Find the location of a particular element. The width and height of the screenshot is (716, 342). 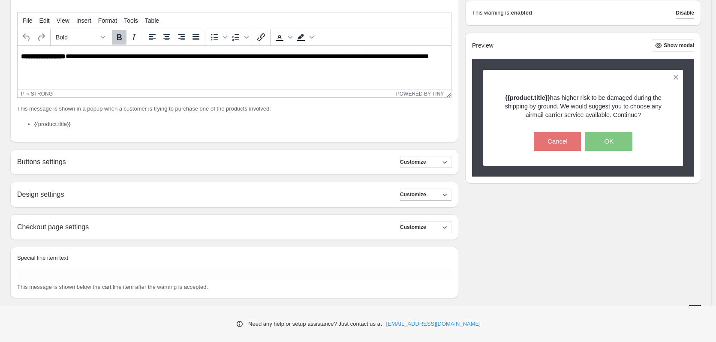

strong: {{product.title}} is located at coordinates (528, 98).